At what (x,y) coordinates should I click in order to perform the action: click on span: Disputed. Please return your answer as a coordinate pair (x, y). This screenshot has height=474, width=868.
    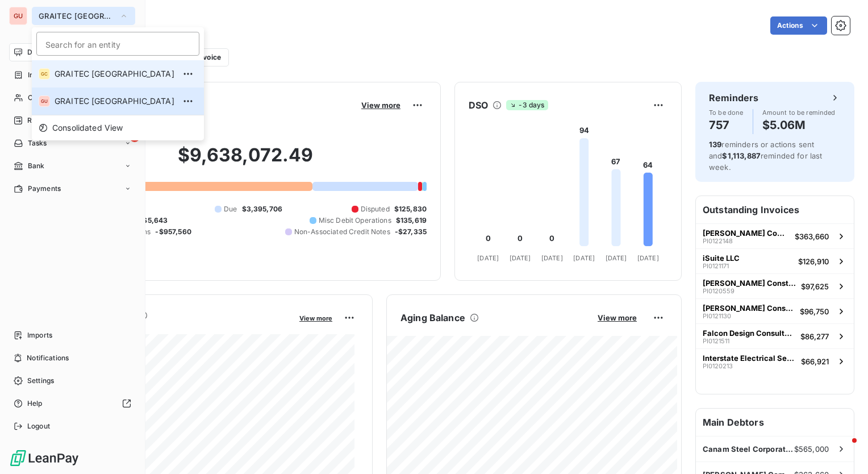
    Looking at the image, I should click on (375, 209).